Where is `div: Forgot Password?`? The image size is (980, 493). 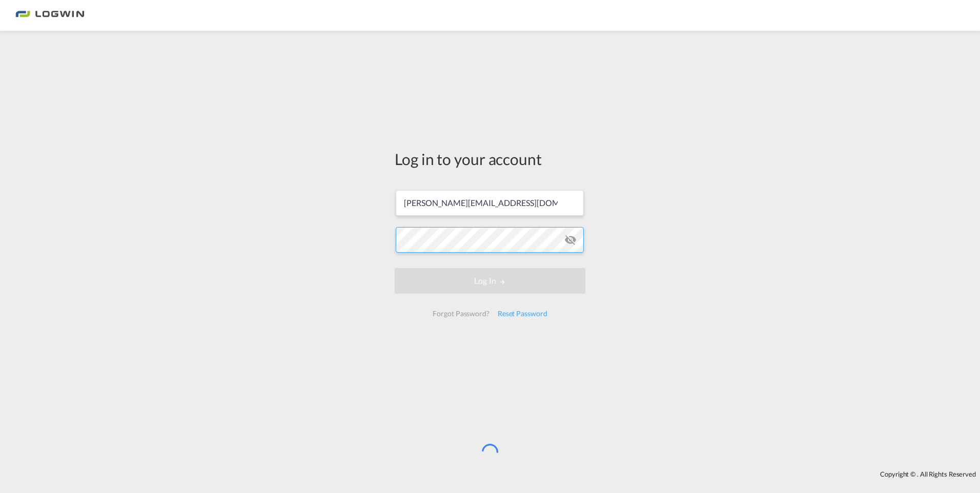 div: Forgot Password? is located at coordinates (460, 314).